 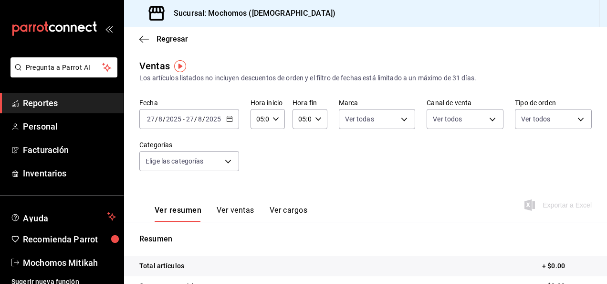 I want to click on label: Categorías, so click(x=189, y=145).